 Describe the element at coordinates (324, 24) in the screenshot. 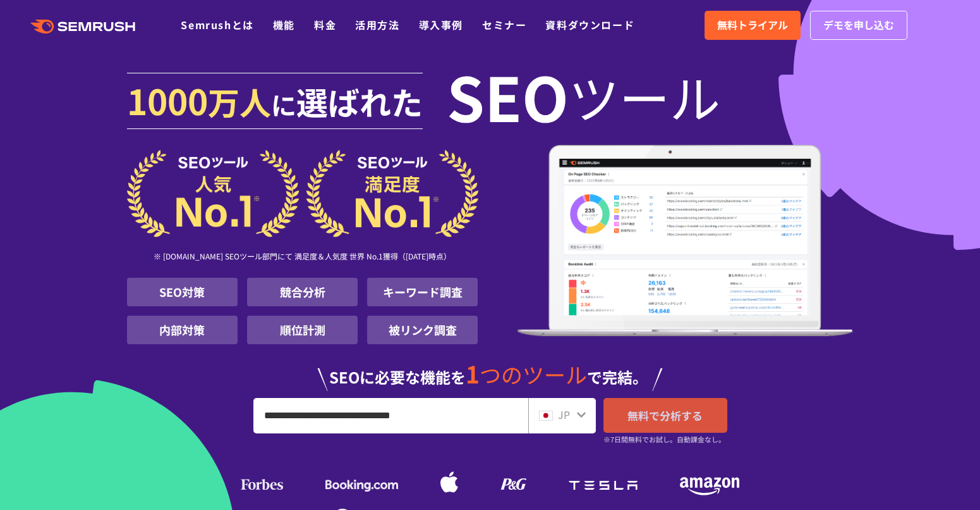

I see `a: 料金` at that location.